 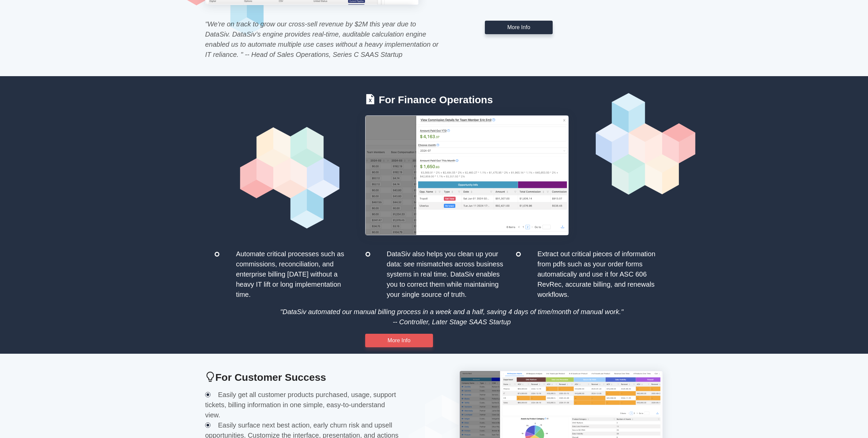 What do you see at coordinates (467, 176) in the screenshot?
I see `img: sOAKYI4.png` at bounding box center [467, 176].